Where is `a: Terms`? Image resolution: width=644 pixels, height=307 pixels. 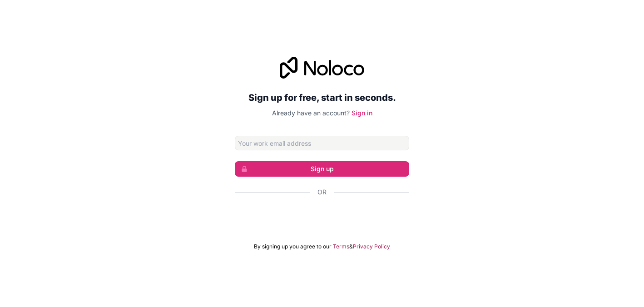 a: Terms is located at coordinates (341, 246).